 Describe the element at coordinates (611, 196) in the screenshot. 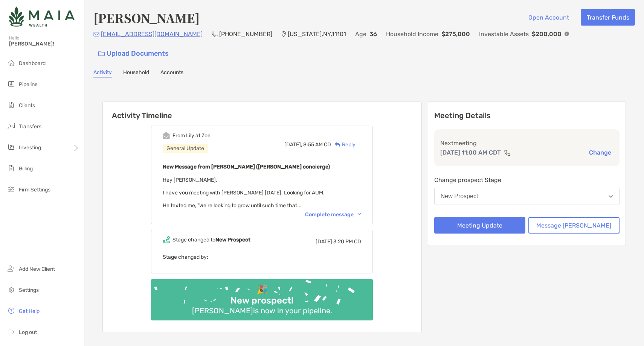

I see `img: Open dropdown arrow` at that location.